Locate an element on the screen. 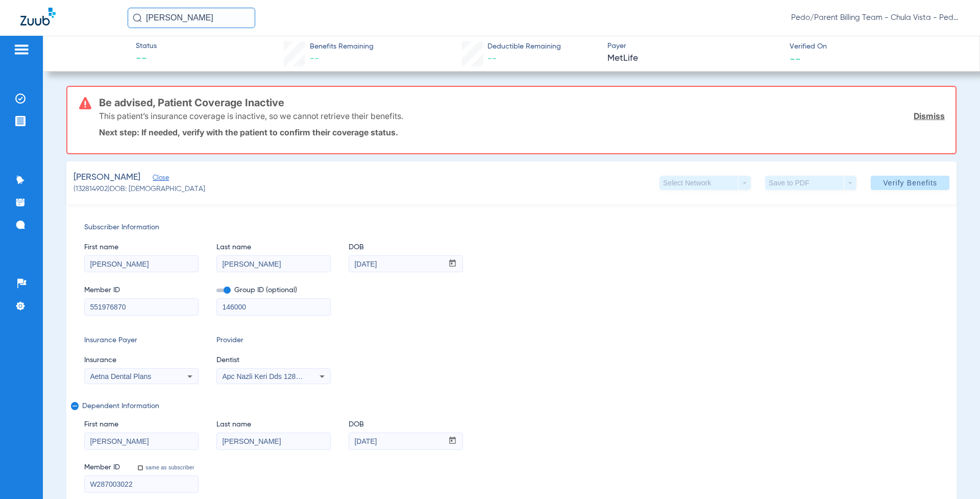 The image size is (980, 499). span: Subscriber Information is located at coordinates (511, 228).